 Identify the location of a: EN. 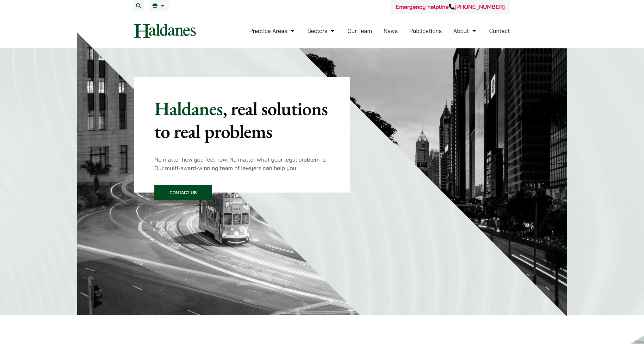
(159, 6).